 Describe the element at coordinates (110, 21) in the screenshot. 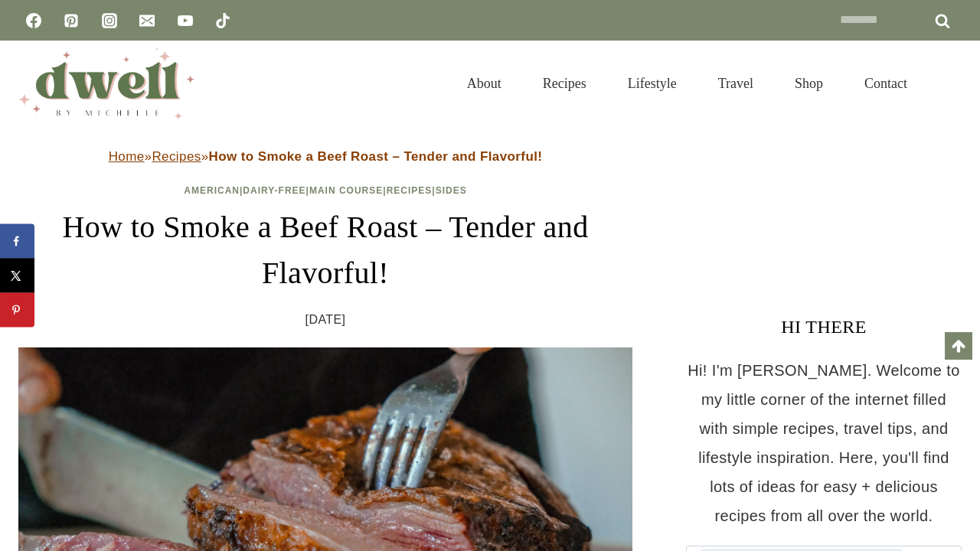

I see `a: Instagram` at that location.